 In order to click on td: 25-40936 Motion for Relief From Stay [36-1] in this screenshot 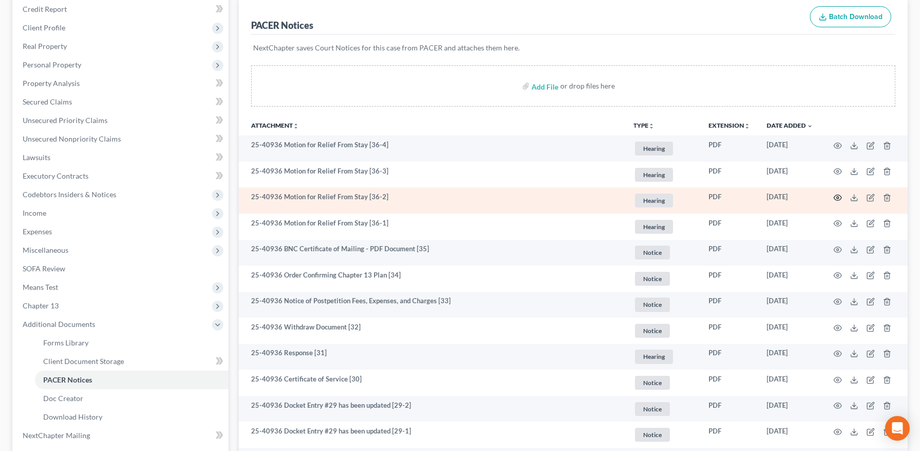, I will do `click(432, 226)`.